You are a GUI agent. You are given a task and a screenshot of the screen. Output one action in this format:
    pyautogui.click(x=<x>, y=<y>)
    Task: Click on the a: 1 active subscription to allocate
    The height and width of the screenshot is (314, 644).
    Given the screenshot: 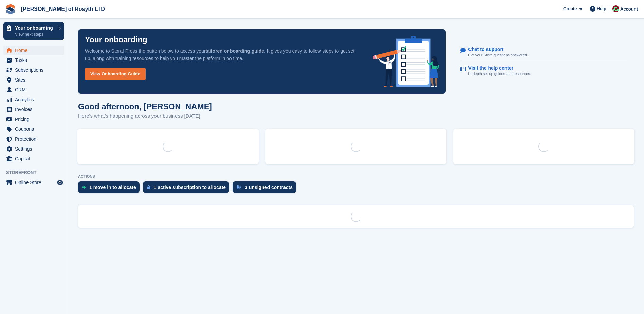 What is the action you would take?
    pyautogui.click(x=188, y=189)
    